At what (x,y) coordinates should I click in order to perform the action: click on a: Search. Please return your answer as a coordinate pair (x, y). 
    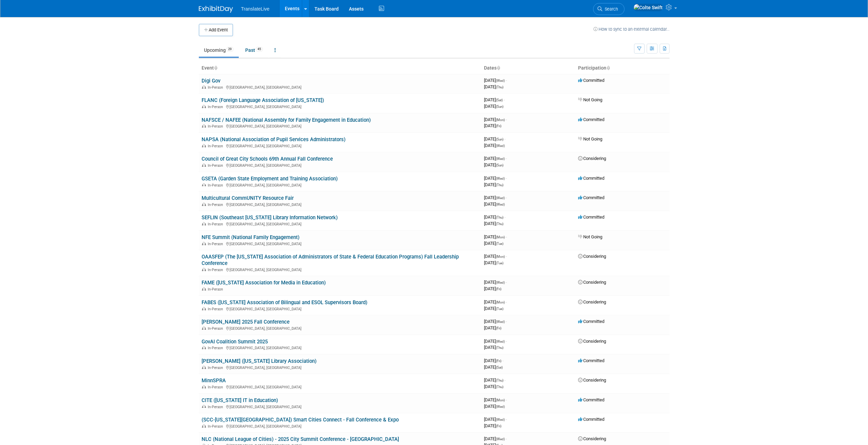
    Looking at the image, I should click on (608, 9).